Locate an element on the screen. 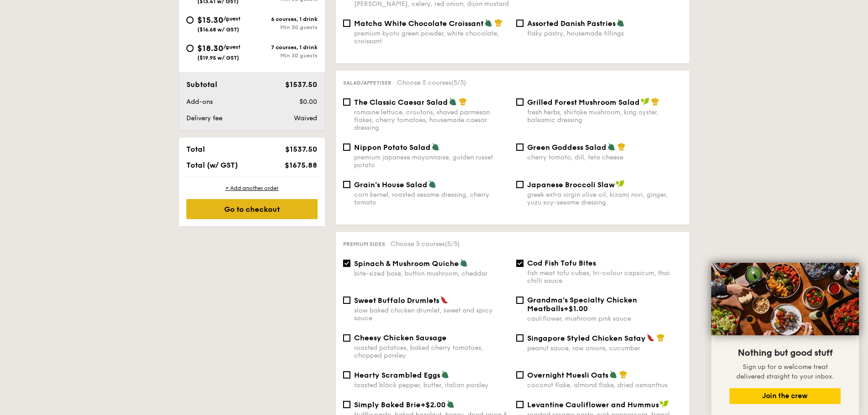 This screenshot has height=415, width=868. span: ($19.95 w/ GST) is located at coordinates (218, 58).